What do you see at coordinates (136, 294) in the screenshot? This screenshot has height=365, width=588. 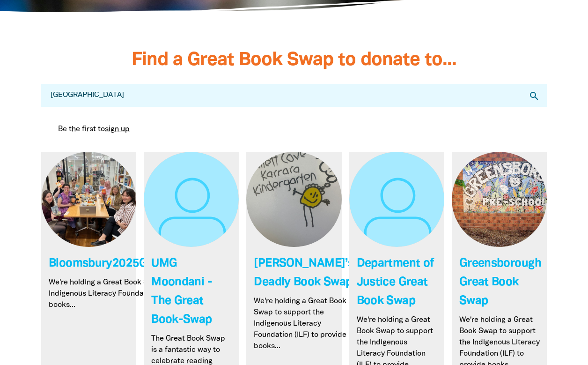 I see `p: We're holding a Great Book Swap to support the Indigenous Literacy Foundation (ILF) to provide bo...` at bounding box center [136, 294].